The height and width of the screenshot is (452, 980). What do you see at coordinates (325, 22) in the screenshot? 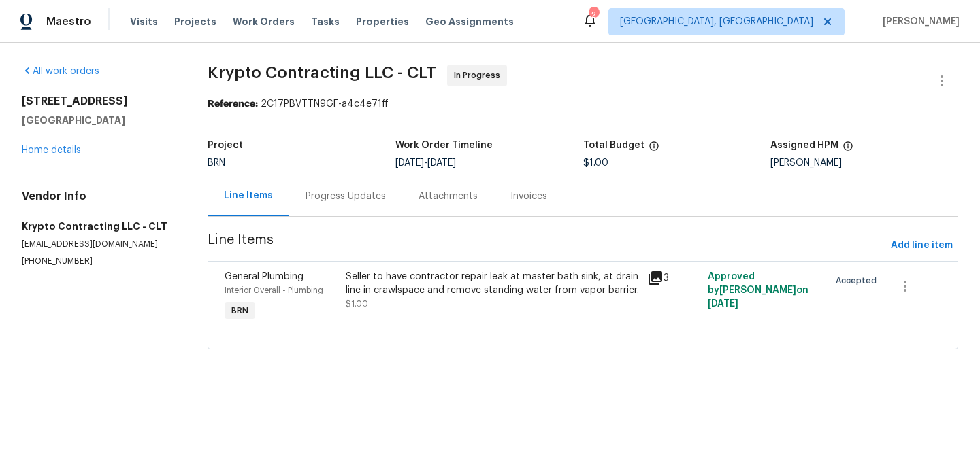
I see `span: Tasks` at bounding box center [325, 22].